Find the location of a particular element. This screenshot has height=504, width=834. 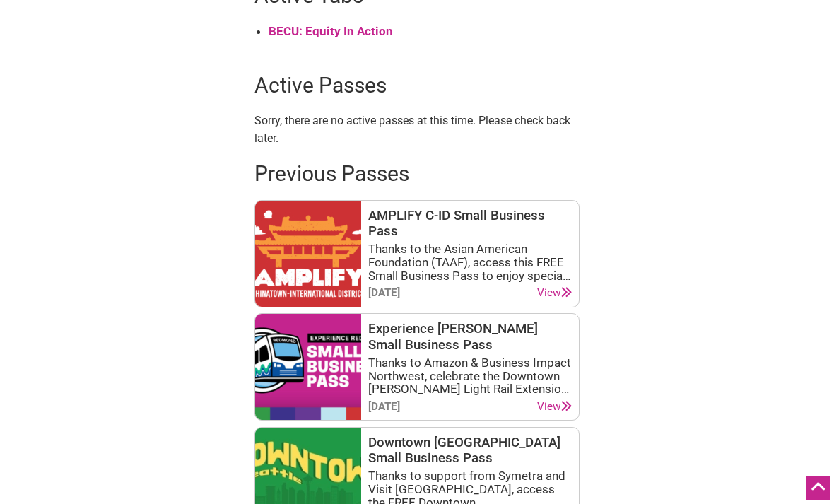

strong: BECU: Equity In Action is located at coordinates (331, 31).